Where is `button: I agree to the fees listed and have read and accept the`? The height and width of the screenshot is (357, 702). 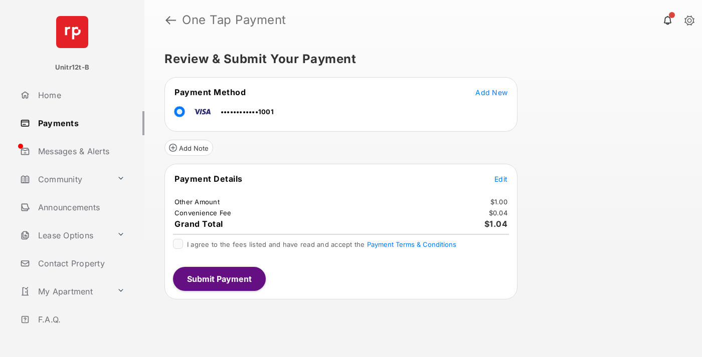 button: I agree to the fees listed and have read and accept the is located at coordinates (412, 245).